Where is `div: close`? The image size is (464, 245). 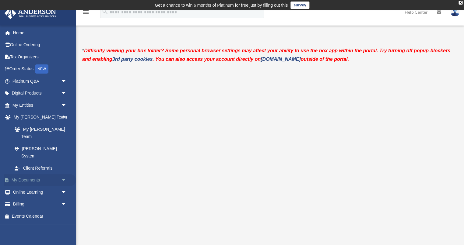
div: close is located at coordinates (460, 3).